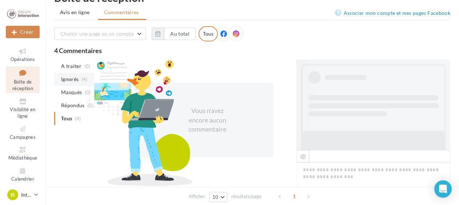  Describe the element at coordinates (71, 66) in the screenshot. I see `span: A traiter` at that location.